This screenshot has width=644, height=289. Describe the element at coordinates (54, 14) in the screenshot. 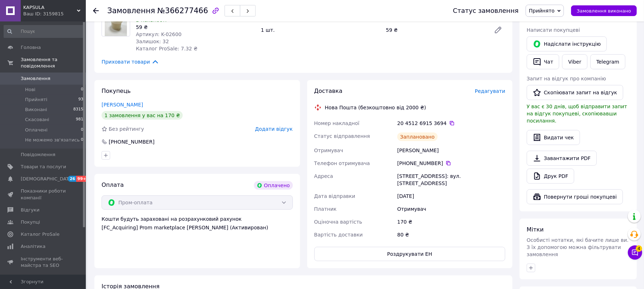

I see `div: Ваш ID: 3159815` at that location.